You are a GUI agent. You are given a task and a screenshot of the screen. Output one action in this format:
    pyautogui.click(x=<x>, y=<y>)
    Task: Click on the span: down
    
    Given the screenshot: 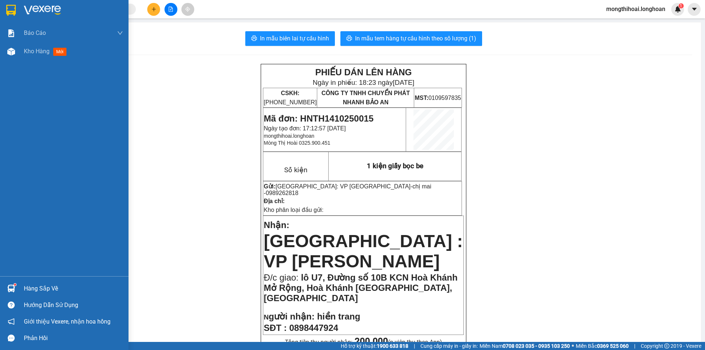 What is the action you would take?
    pyautogui.click(x=120, y=33)
    